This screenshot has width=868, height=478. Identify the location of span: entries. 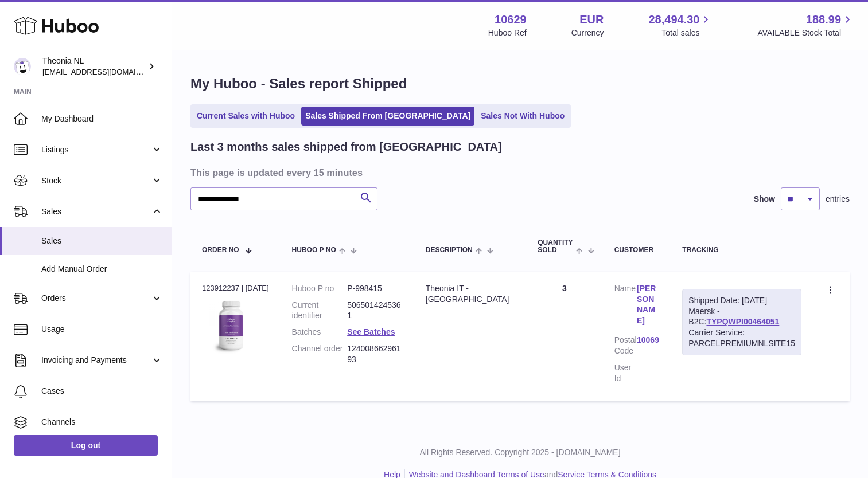
(837, 199).